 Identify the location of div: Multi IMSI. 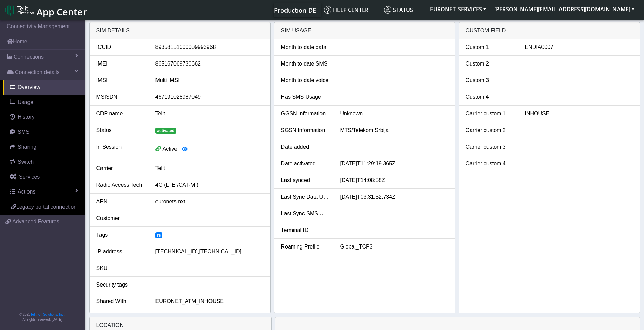
(210, 80).